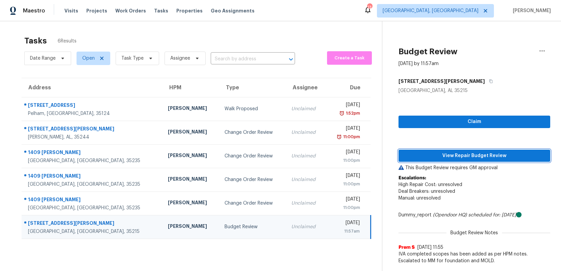 The height and width of the screenshot is (271, 561). I want to click on span: Date Range, so click(43, 58).